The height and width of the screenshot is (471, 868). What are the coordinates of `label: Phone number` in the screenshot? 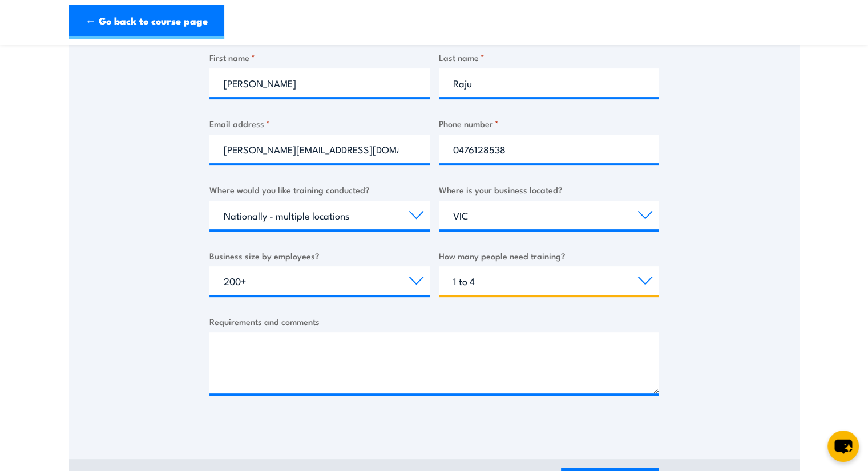 It's located at (549, 123).